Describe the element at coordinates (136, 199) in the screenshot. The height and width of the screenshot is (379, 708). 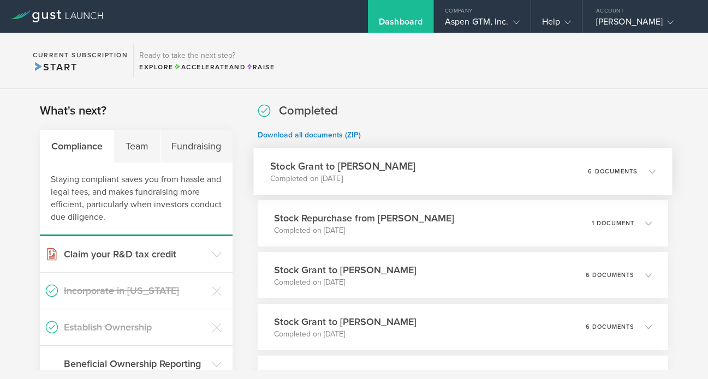
I see `div: Staying compliant saves you from hassle and legal fees, and makes fundraising more efficient, par...` at that location.